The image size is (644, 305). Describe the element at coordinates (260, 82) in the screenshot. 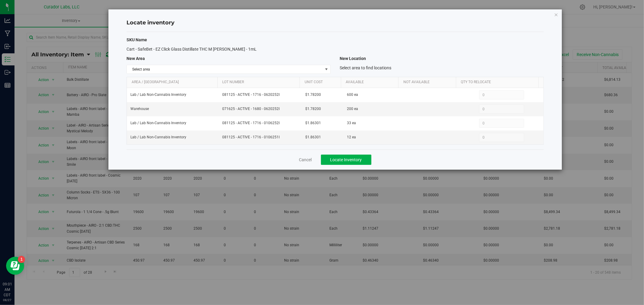

I see `a: Lot Number` at that location.